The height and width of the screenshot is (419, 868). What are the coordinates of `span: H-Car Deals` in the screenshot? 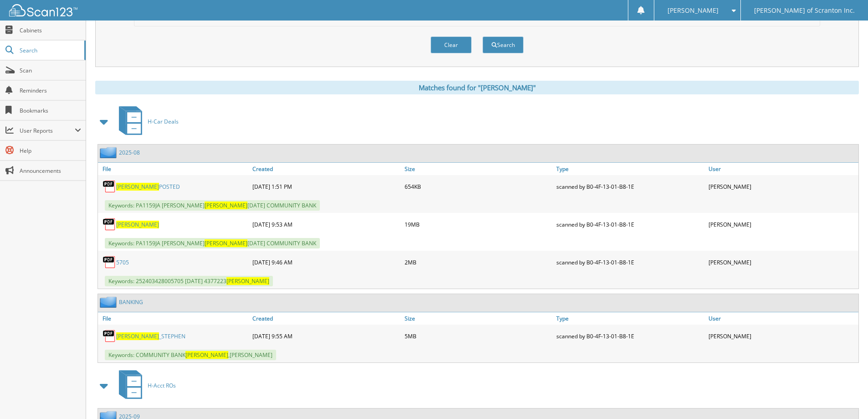 It's located at (163, 122).